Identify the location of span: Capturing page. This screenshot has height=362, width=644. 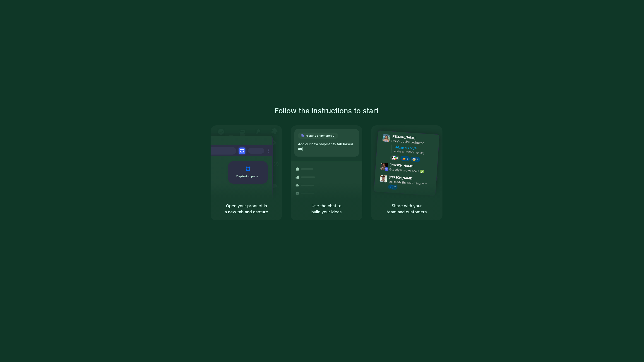
(248, 176).